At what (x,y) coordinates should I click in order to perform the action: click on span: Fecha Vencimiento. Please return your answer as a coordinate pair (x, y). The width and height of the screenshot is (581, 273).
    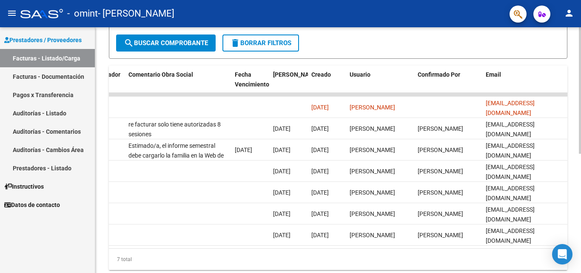
    Looking at the image, I should click on (252, 79).